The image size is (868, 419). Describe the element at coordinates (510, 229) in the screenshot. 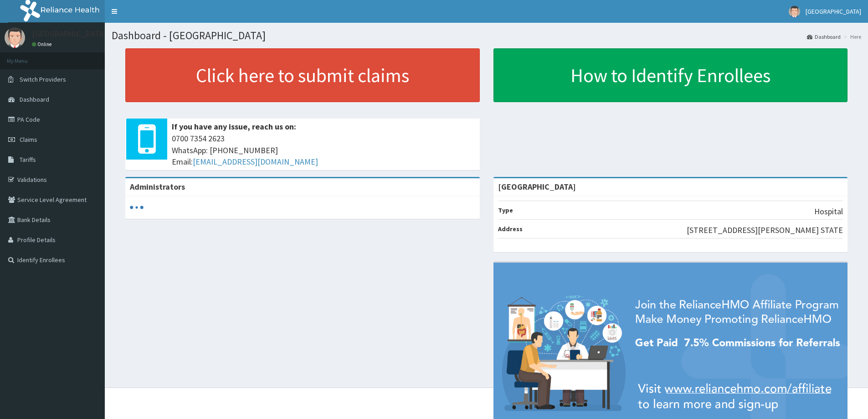

I see `b: Address` at that location.